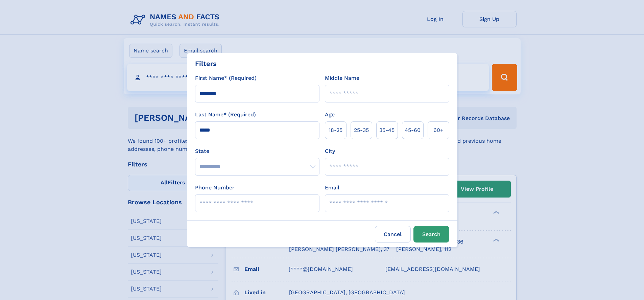  I want to click on span: 45‑60, so click(412, 130).